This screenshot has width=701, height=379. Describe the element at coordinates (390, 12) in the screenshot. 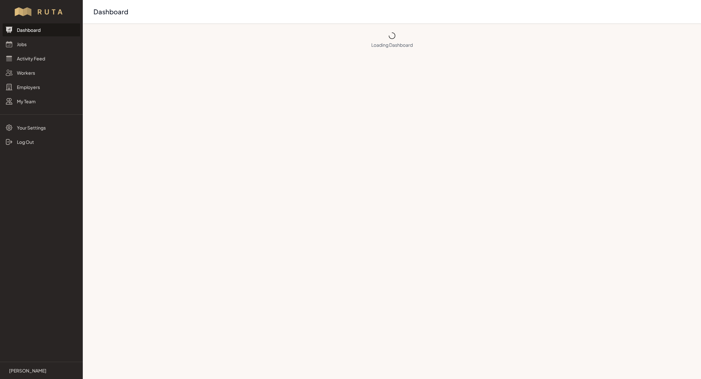

I see `h2: Dashboard` at that location.